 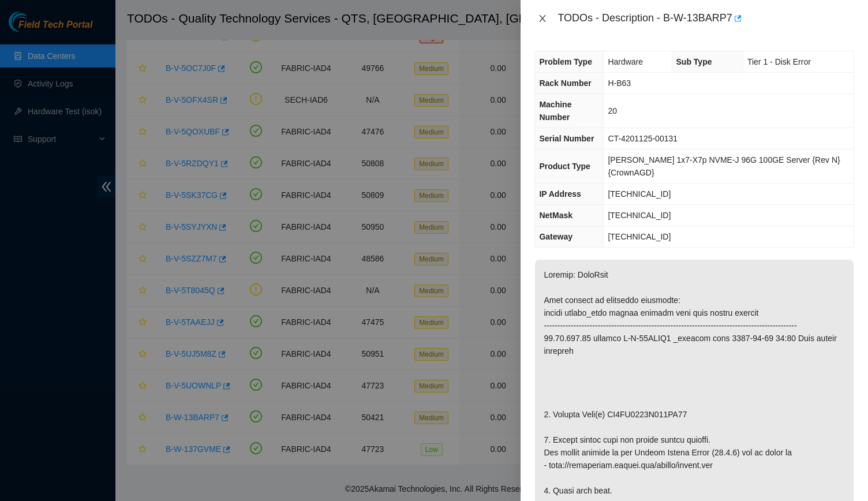 What do you see at coordinates (613, 111) in the screenshot?
I see `span: 20` at bounding box center [613, 111].